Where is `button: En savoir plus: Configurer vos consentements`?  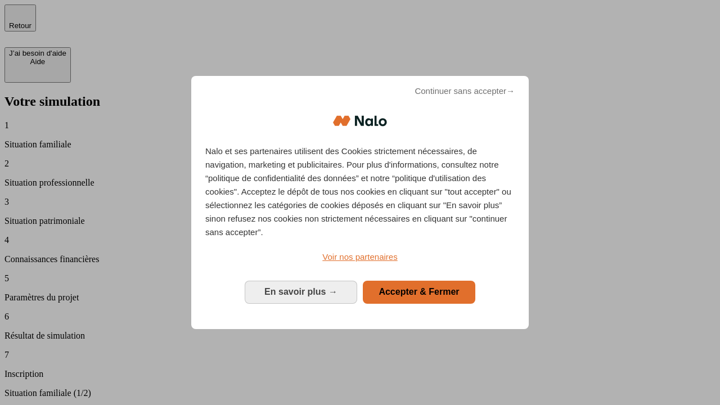
button: En savoir plus: Configurer vos consentements is located at coordinates (301, 292).